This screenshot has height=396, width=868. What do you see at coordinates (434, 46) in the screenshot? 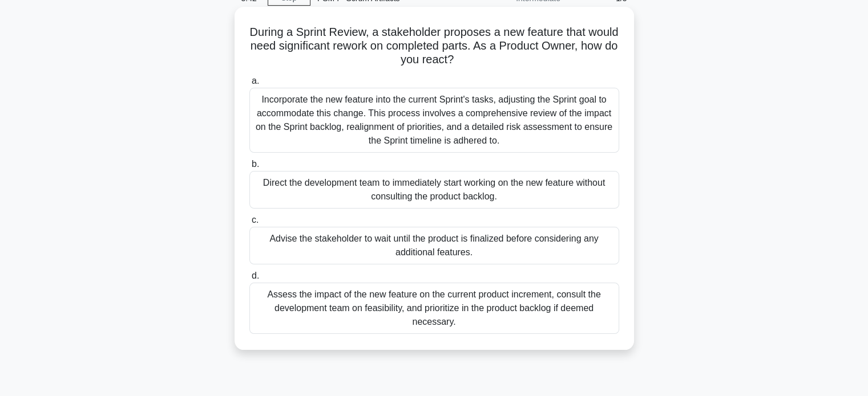
I see `h5: During a Sprint Review, a stakeholder proposes a new feature that would need significant rework o...` at bounding box center [434, 46].